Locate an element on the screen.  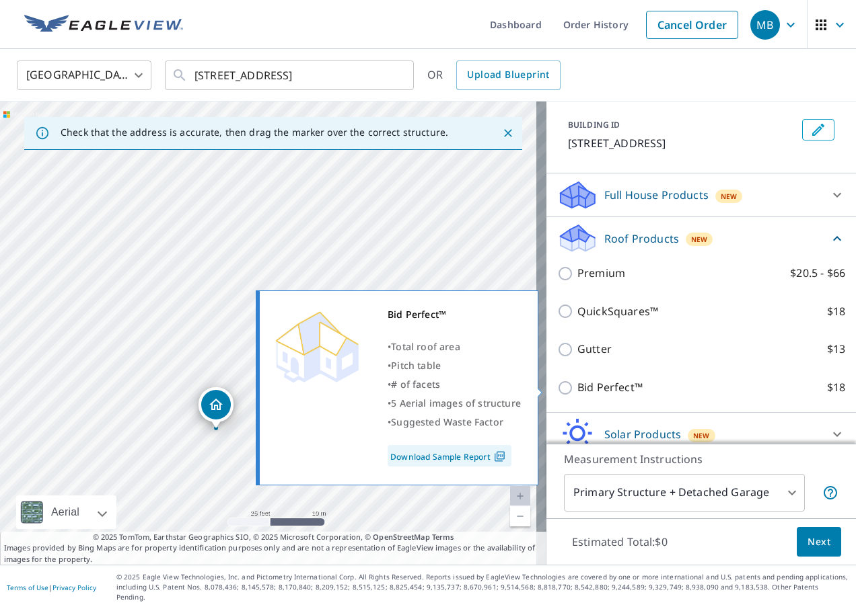
button: Edit building 1 is located at coordinates (818, 130).